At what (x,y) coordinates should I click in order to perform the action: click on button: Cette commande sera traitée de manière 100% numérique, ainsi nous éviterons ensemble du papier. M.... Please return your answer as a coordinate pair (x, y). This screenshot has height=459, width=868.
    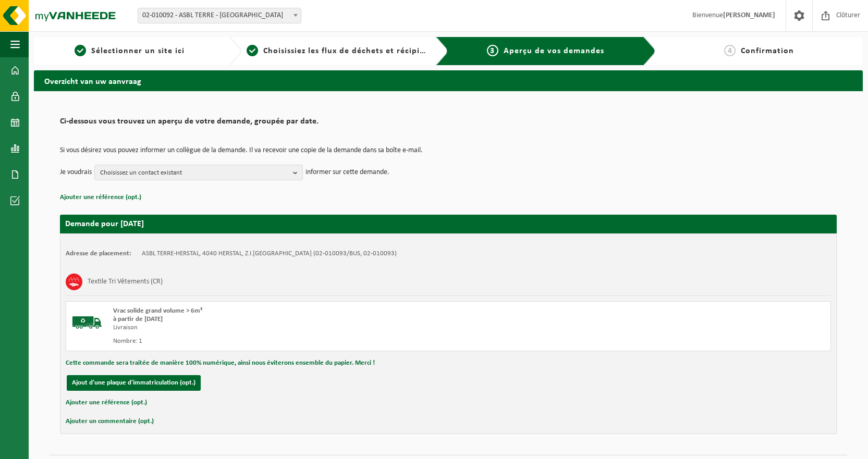
    Looking at the image, I should click on (220, 363).